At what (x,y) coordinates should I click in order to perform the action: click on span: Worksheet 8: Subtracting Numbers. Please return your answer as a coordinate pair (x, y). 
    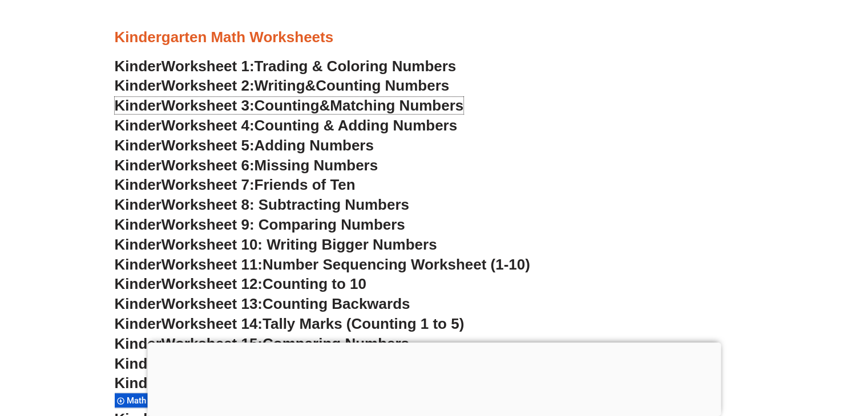
    Looking at the image, I should click on (285, 205).